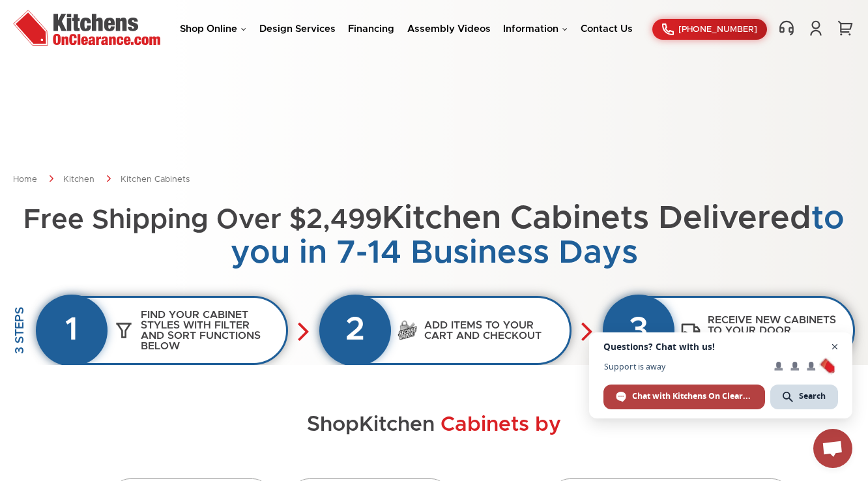  What do you see at coordinates (355, 330) in the screenshot?
I see `div: 2` at bounding box center [355, 330].